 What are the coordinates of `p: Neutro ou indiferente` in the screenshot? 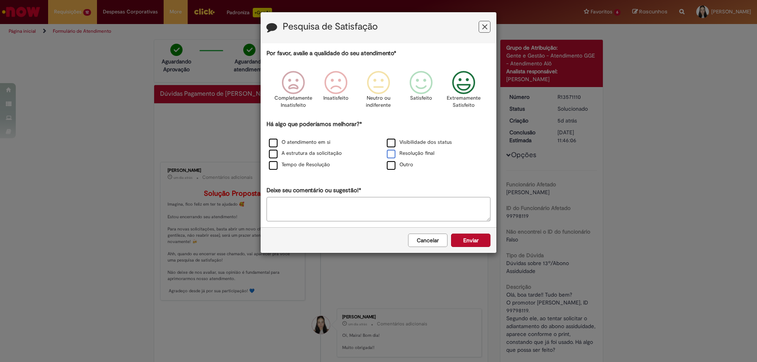 It's located at (378, 102).